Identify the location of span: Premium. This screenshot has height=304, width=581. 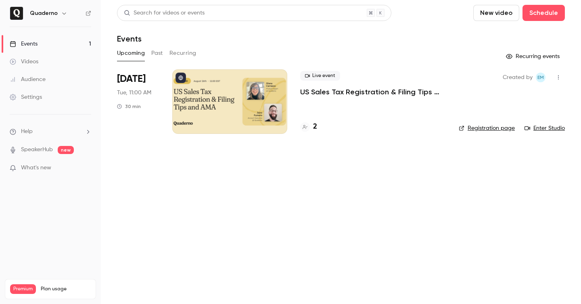
(23, 289).